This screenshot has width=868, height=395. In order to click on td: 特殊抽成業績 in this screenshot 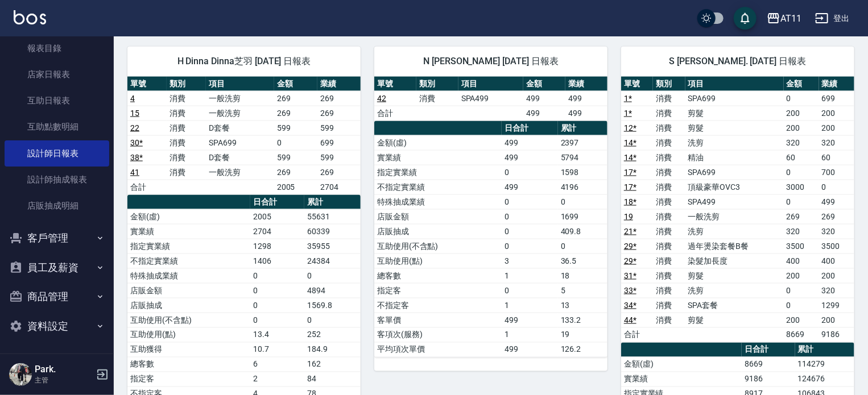, I will do `click(189, 276)`.